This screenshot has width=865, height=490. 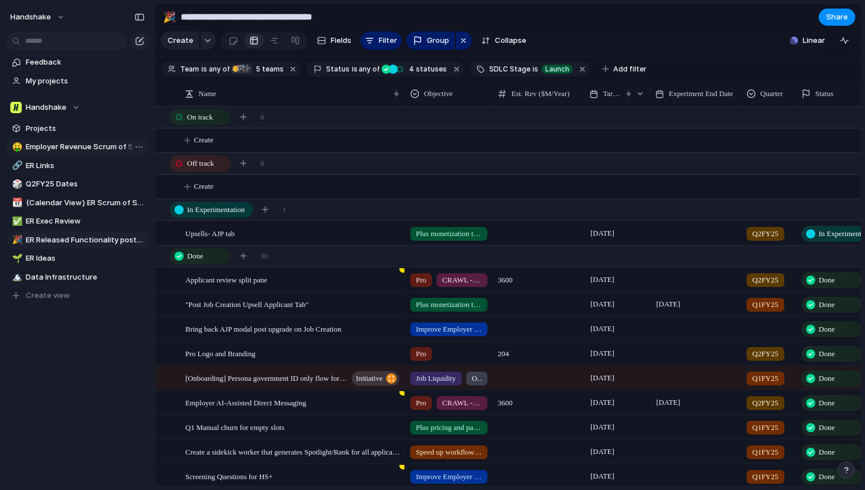 I want to click on a: Projects, so click(x=77, y=129).